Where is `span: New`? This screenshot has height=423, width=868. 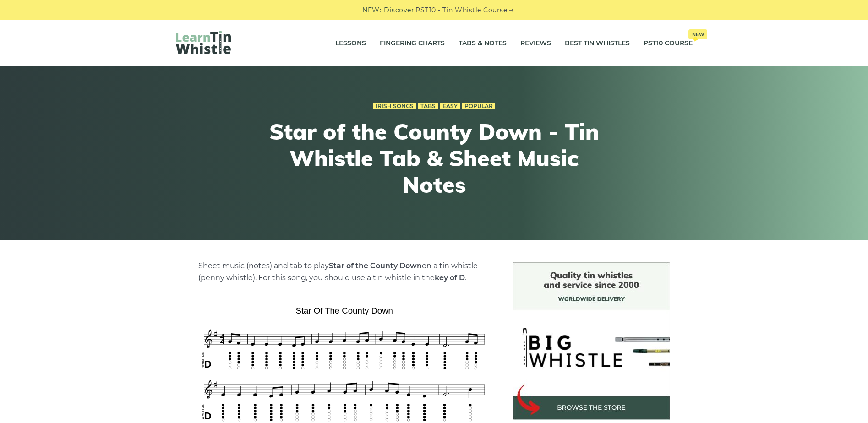 span: New is located at coordinates (698, 34).